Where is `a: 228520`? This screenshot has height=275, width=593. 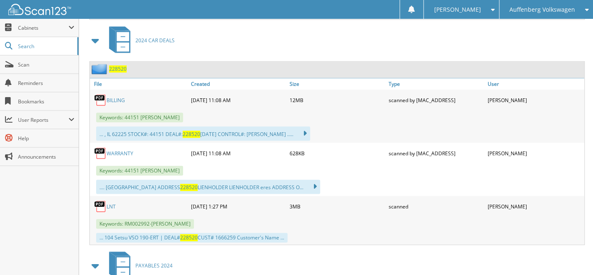
a: 228520 is located at coordinates (118, 69).